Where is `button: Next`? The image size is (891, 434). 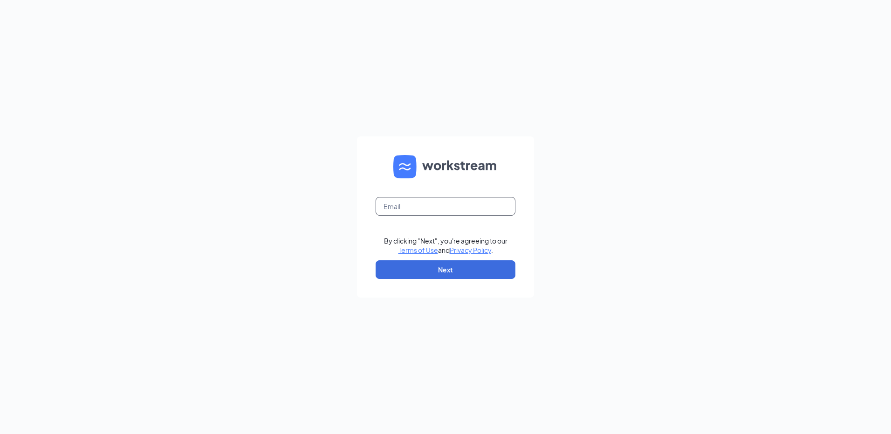 button: Next is located at coordinates (446, 270).